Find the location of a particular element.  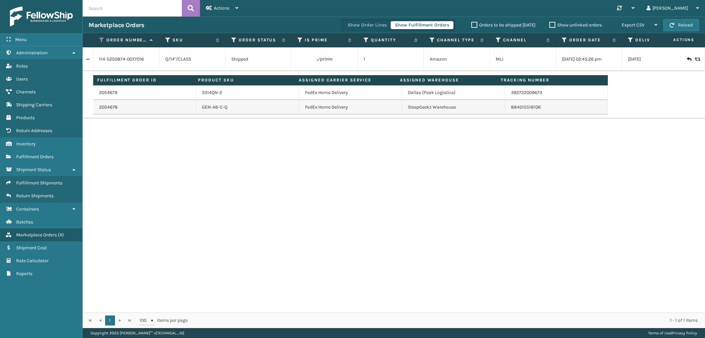

span: Shipping Carriers is located at coordinates (34, 104).